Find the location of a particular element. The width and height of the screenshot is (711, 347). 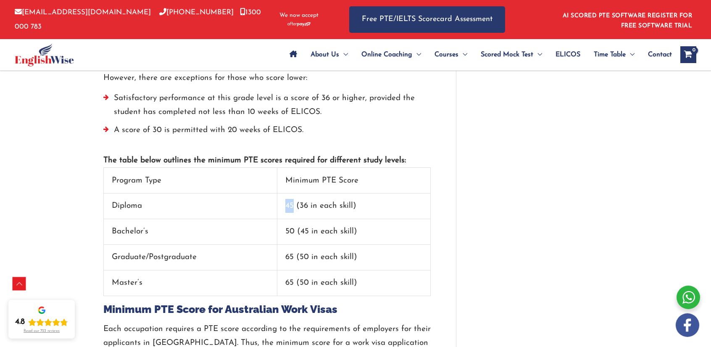

span: Contact is located at coordinates (660, 55).